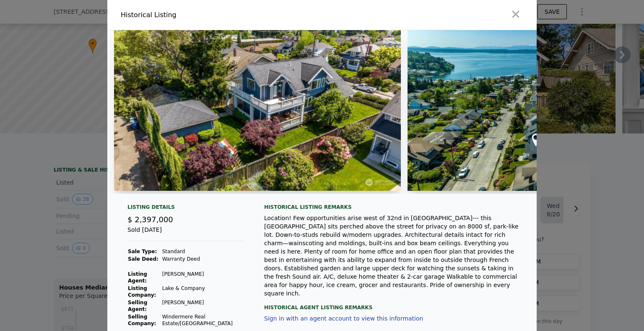 Image resolution: width=644 pixels, height=331 pixels. Describe the element at coordinates (203, 292) in the screenshot. I see `td: Lake & Company` at that location.